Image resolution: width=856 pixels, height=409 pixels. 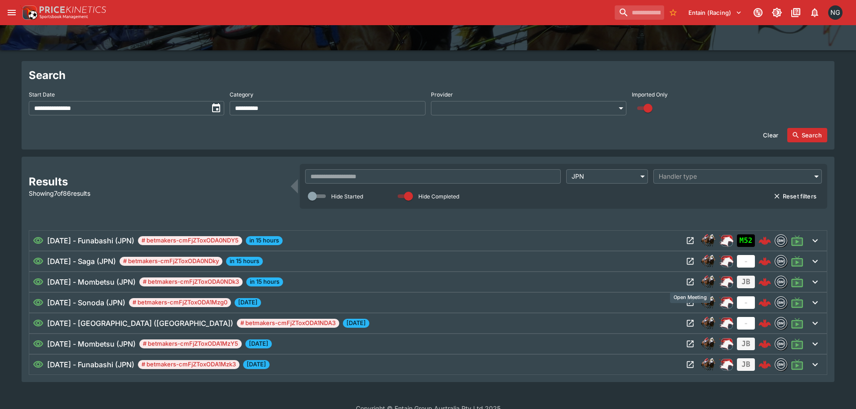 What do you see at coordinates (190, 241) in the screenshot?
I see `span: # betmakers-cmFjZToxODA0NDY5` at bounding box center [190, 241].